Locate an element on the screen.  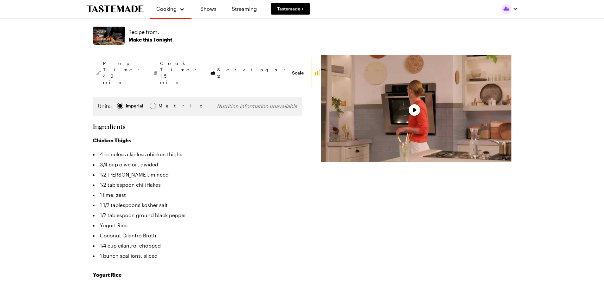
p: Recipe from: is located at coordinates (150, 32).